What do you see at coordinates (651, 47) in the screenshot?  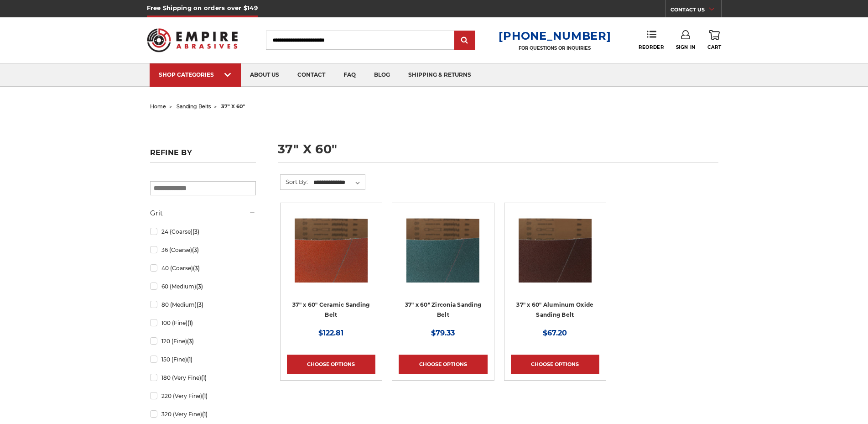 I see `span: Reorder` at bounding box center [651, 47].